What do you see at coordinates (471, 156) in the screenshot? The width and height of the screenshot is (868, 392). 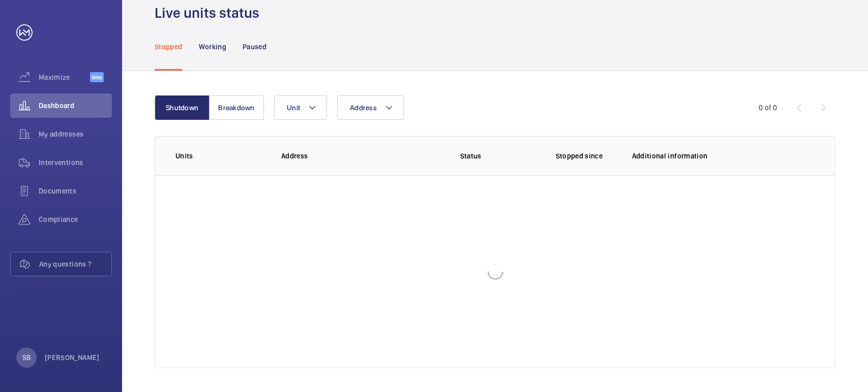 I see `p: Status` at bounding box center [471, 156].